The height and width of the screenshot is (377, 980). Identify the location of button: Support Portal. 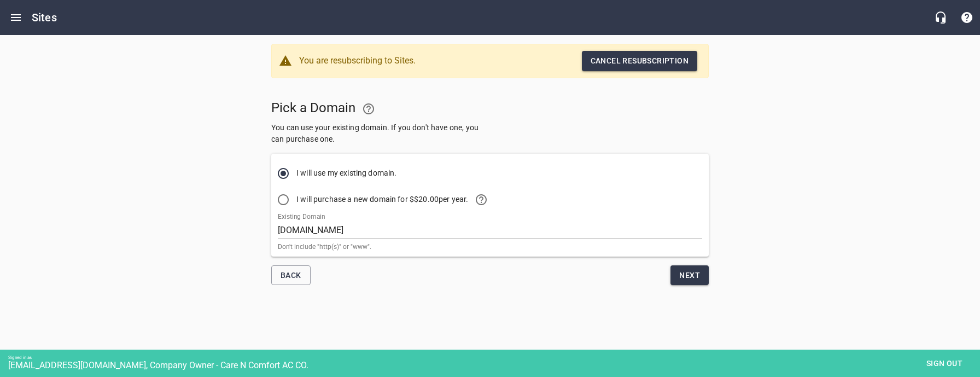
(967, 18).